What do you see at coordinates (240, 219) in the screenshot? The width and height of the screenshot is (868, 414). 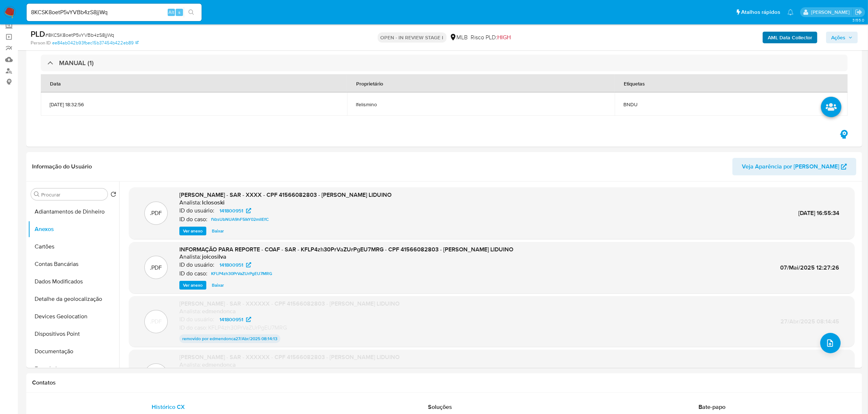 I see `span: fVzsUbNUA9hF5lkY02mllEfC` at bounding box center [240, 219].